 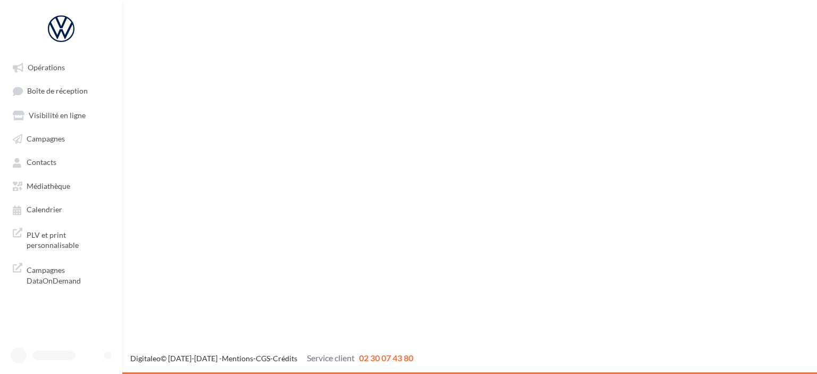 What do you see at coordinates (61, 138) in the screenshot?
I see `a: Campagnes` at bounding box center [61, 138].